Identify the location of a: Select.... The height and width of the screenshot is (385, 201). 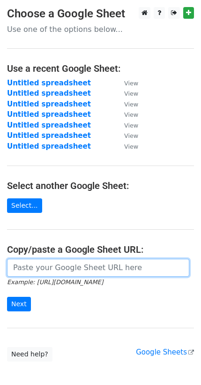
(24, 206).